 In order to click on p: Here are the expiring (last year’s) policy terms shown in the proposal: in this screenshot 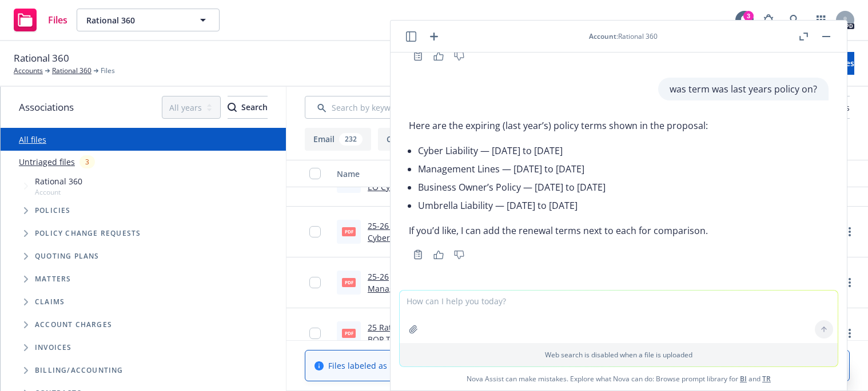, I will do `click(558, 126)`.